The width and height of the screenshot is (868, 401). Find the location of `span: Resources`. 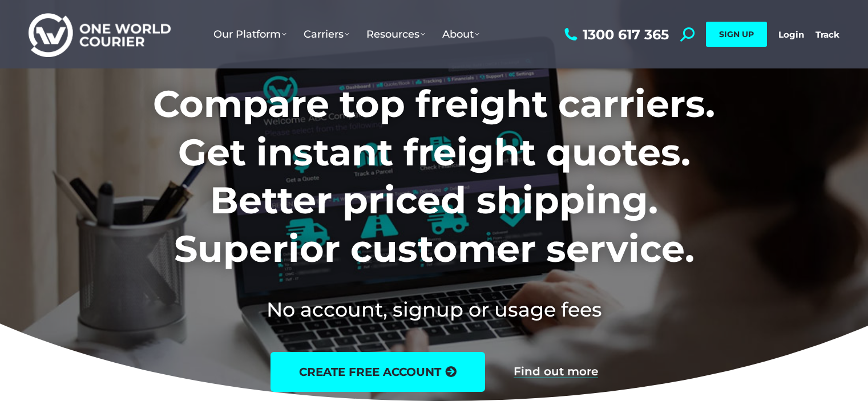

span: Resources is located at coordinates (395, 34).